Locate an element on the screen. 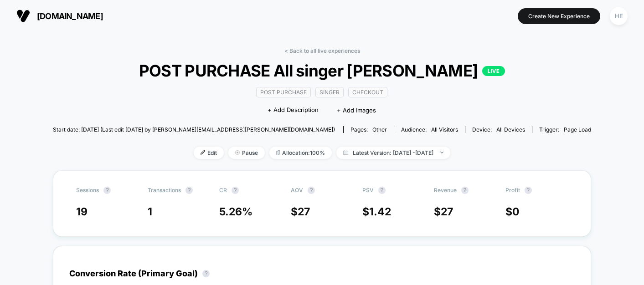 Image resolution: width=644 pixels, height=285 pixels. div: Audience: is located at coordinates (429, 129).